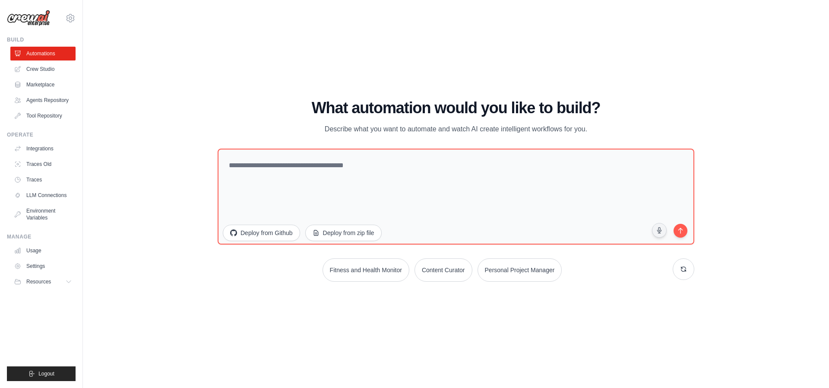 The height and width of the screenshot is (388, 829). Describe the element at coordinates (343, 233) in the screenshot. I see `button: Deploy from zip file` at that location.